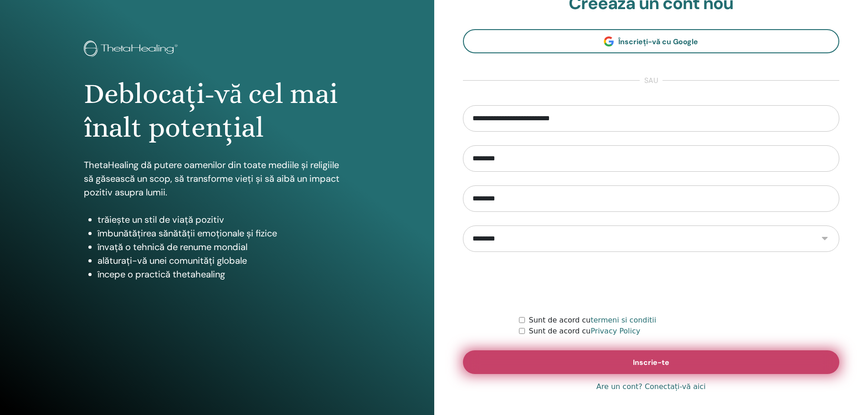 This screenshot has width=868, height=415. What do you see at coordinates (217, 179) in the screenshot?
I see `p: ThetaHealing dă putere oamenilor din toate mediile și religiile să găsească un scop, să transform...` at bounding box center [217, 179].